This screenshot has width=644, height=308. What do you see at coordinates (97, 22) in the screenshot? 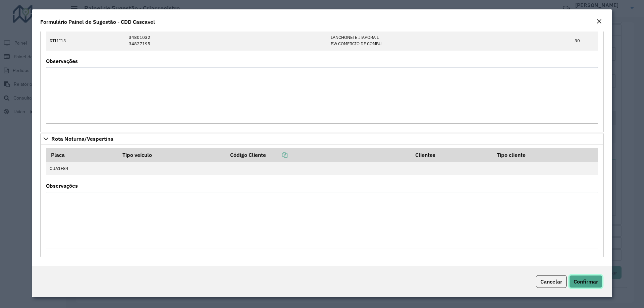
I see `h4: Formulário Painel de Sugestão - CDD Cascavel` at bounding box center [97, 22].